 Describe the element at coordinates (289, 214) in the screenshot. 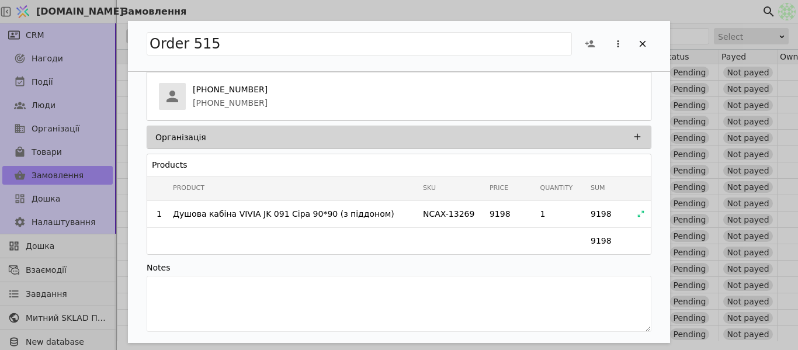

I see `td: Душова кабіна VIVIA JK 091 Сіра 90*90 (з піддоном)` at that location.